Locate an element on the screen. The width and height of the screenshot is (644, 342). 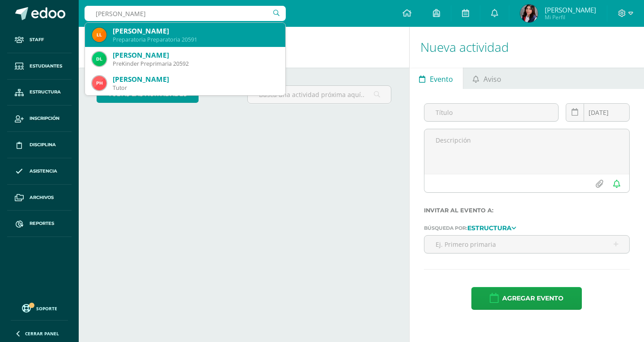
strong: Estructura is located at coordinates (489, 228).